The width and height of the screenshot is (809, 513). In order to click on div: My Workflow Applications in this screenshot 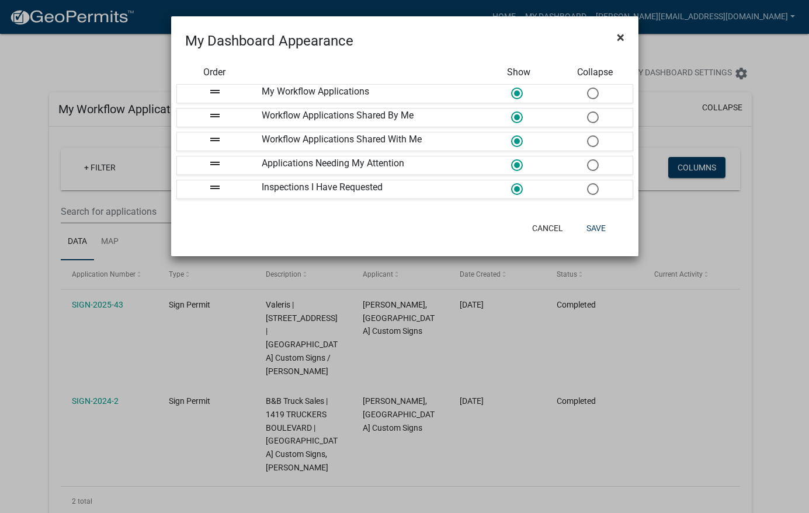, I will do `click(367, 93)`.